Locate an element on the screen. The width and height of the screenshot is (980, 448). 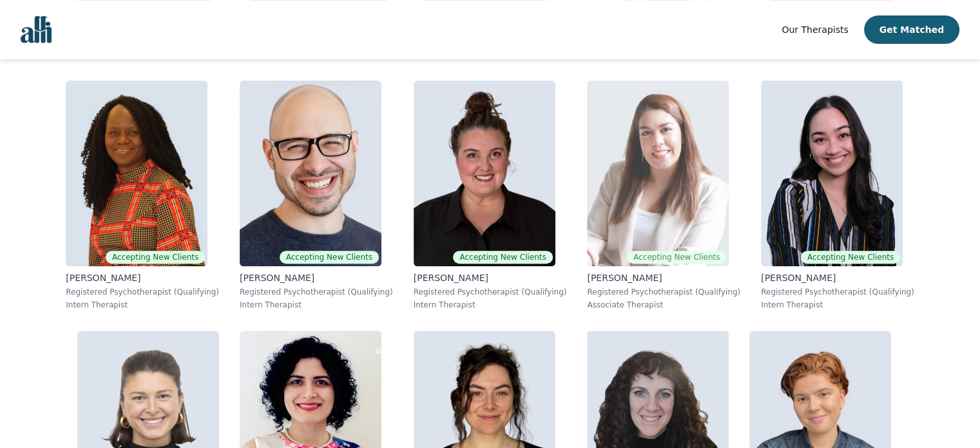
button: Get Matched is located at coordinates (912, 30).